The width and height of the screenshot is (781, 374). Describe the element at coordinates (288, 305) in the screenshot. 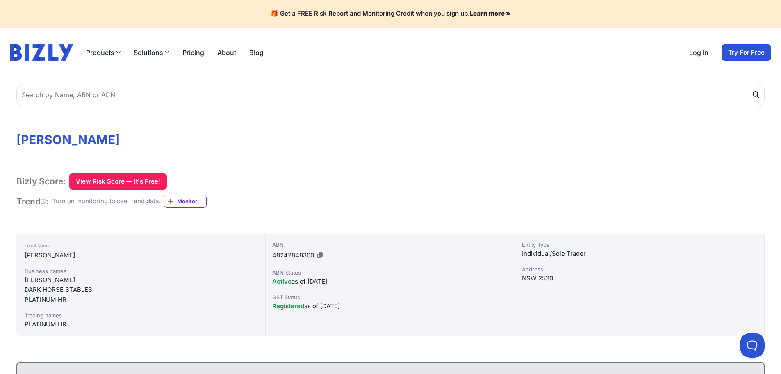

I see `span: Registered` at that location.